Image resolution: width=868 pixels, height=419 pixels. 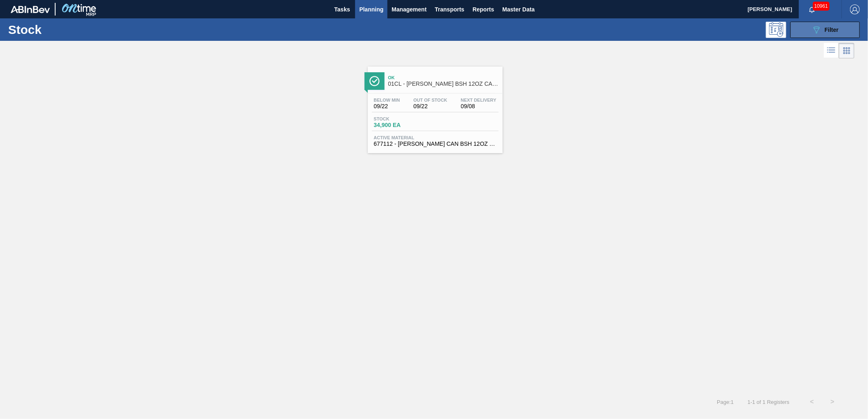 What do you see at coordinates (831, 51) in the screenshot?
I see `div: List Vision` at bounding box center [831, 51].